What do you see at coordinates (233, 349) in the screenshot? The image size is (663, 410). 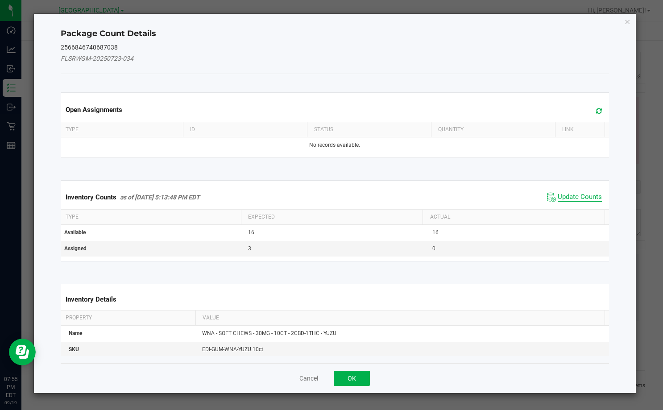 I see `span: EDI-GUM-WNA-YUZU.10ct` at bounding box center [233, 349].